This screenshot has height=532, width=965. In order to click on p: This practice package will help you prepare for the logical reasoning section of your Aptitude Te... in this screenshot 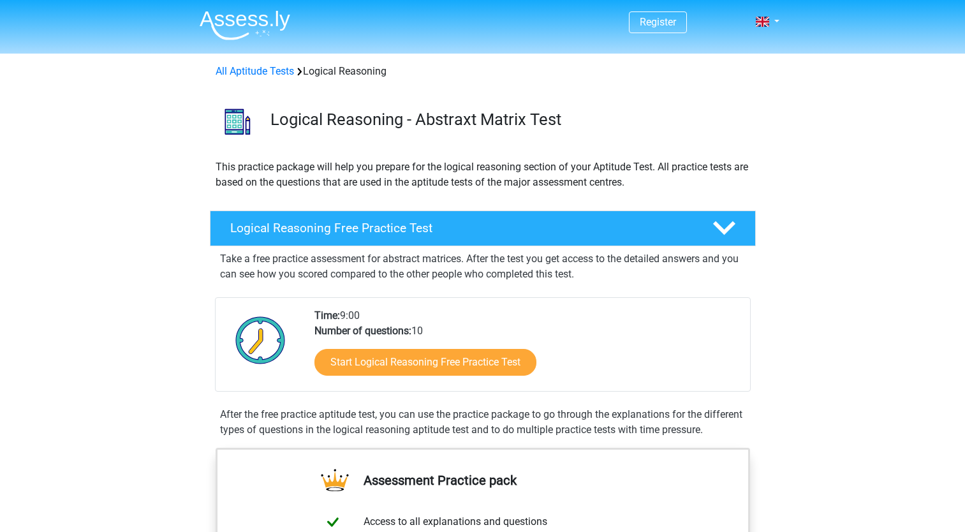, I will do `click(483, 175)`.